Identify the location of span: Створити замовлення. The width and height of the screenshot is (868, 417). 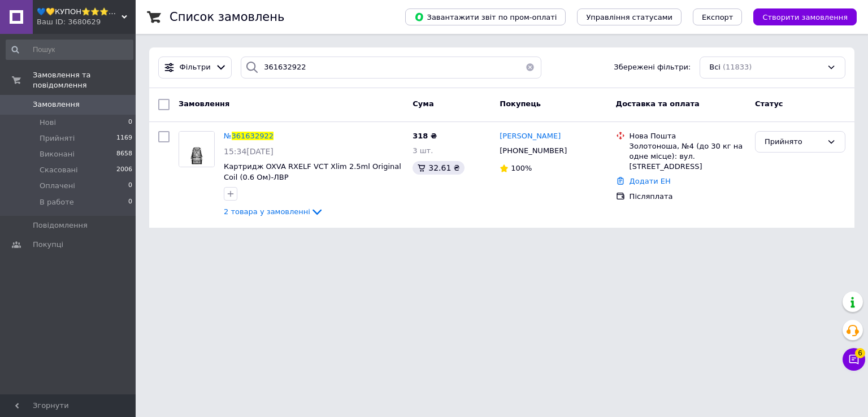
(805, 17).